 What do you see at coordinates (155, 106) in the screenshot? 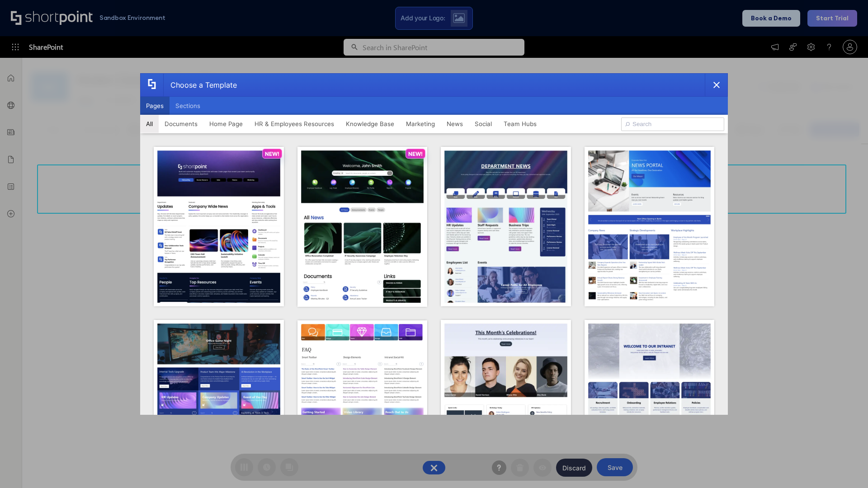
I see `button: Pages` at bounding box center [155, 106].